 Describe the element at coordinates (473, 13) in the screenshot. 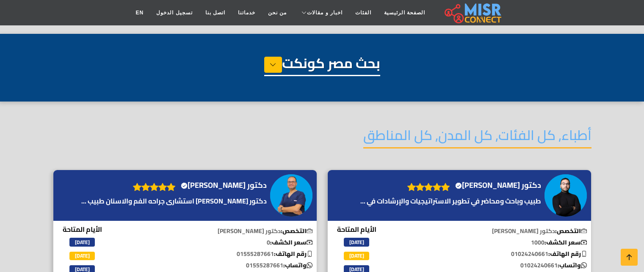

I see `img: main.misr_connect` at that location.